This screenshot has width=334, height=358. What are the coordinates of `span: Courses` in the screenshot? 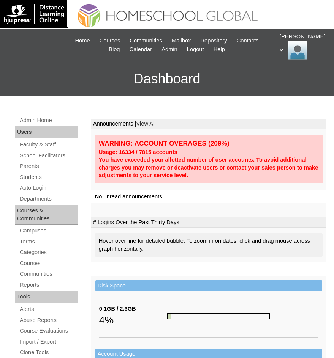 It's located at (110, 41).